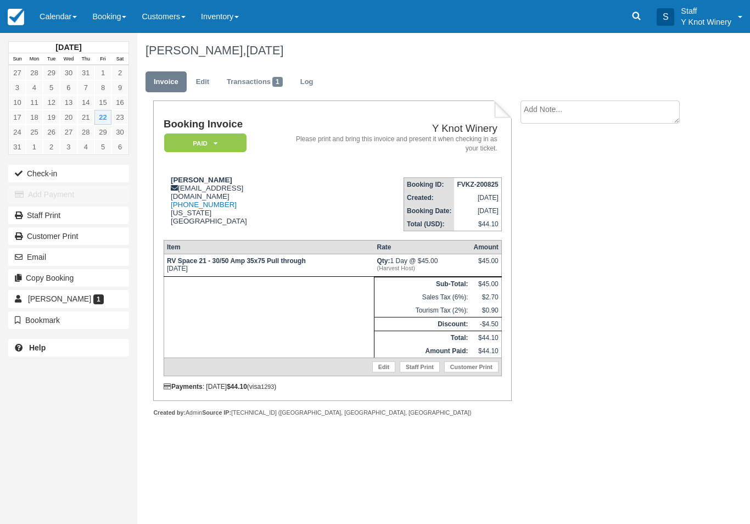  I want to click on a: Transactions1, so click(255, 82).